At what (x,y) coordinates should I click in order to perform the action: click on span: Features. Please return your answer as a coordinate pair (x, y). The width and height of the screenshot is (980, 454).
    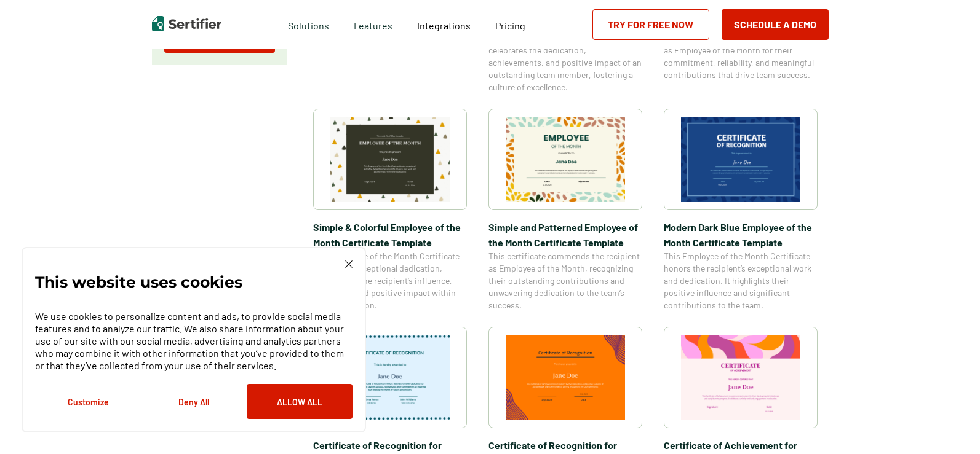
    Looking at the image, I should click on (373, 24).